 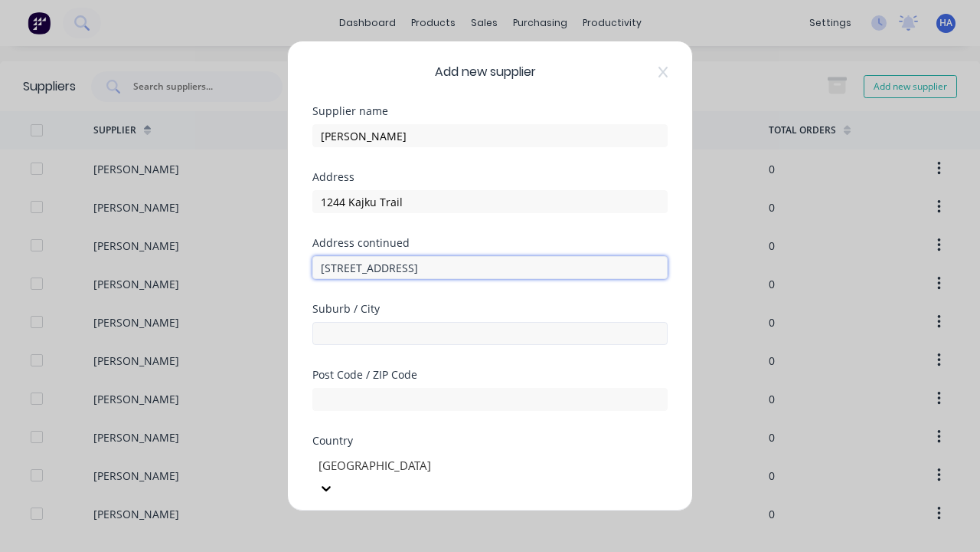 What do you see at coordinates (490, 243) in the screenshot?
I see `div: Address continued` at bounding box center [490, 243].